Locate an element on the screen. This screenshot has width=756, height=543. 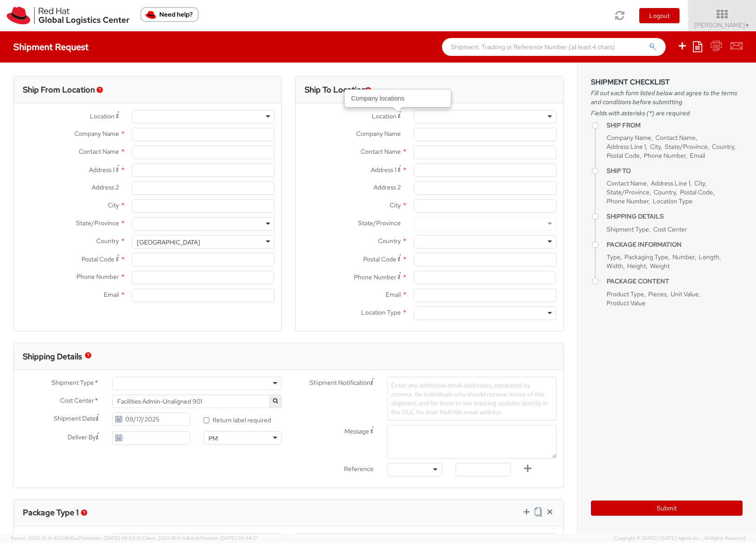
span: Product Type is located at coordinates (625, 295).